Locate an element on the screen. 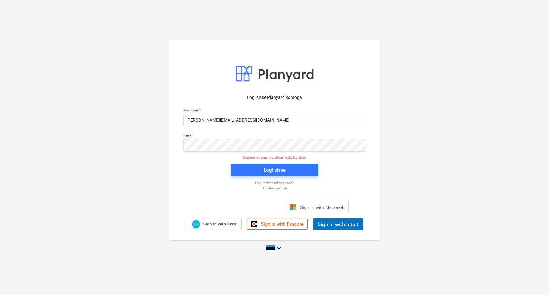 This screenshot has height=295, width=549. a: Unustasid parooli? is located at coordinates (275, 188).